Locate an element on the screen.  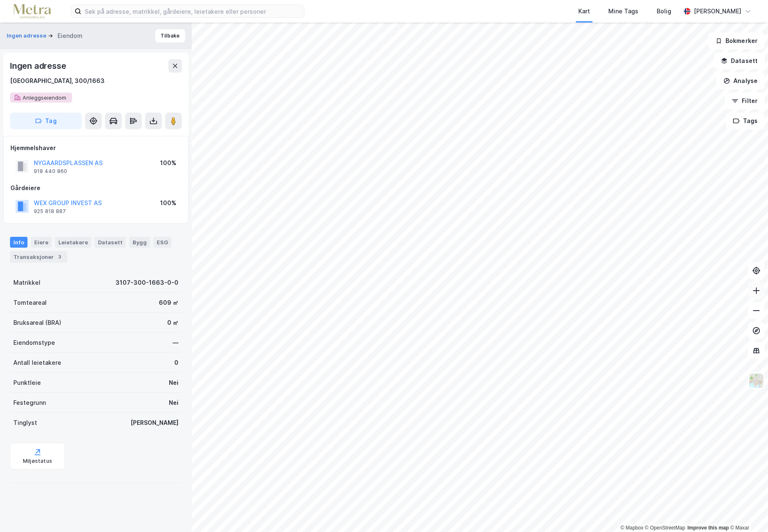
div: Leietakere is located at coordinates (73, 242).